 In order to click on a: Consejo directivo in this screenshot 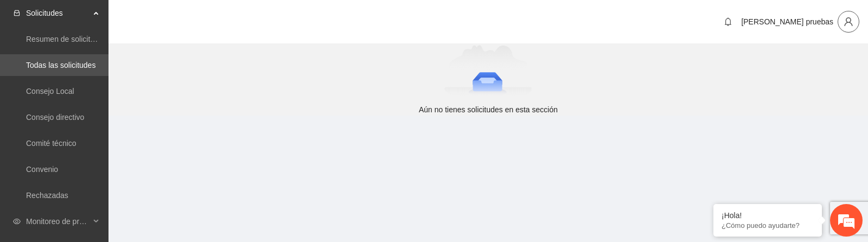, I will do `click(55, 117)`.